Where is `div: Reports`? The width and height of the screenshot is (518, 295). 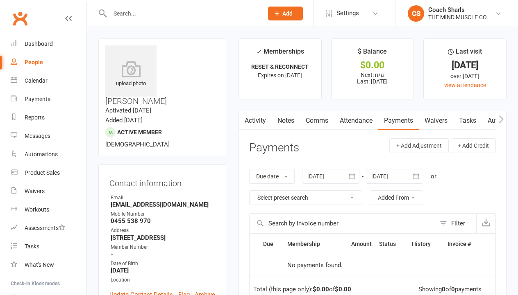
div: Reports is located at coordinates (34, 118).